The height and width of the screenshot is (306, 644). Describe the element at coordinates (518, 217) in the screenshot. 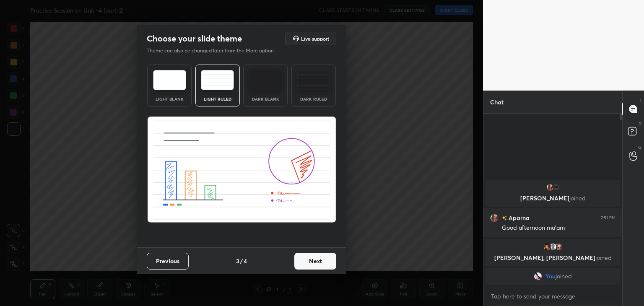

I see `h6: Aparna` at that location.